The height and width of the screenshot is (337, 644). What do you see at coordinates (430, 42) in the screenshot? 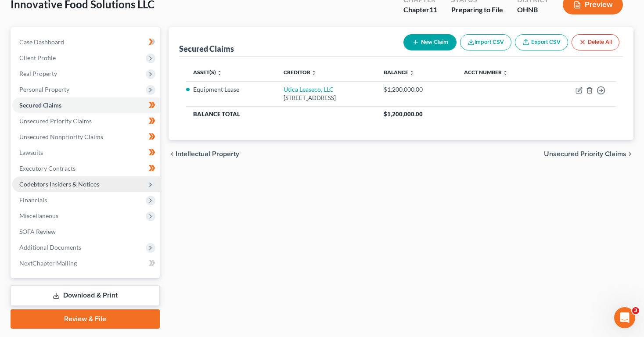
I see `button: New Claim` at bounding box center [430, 42].